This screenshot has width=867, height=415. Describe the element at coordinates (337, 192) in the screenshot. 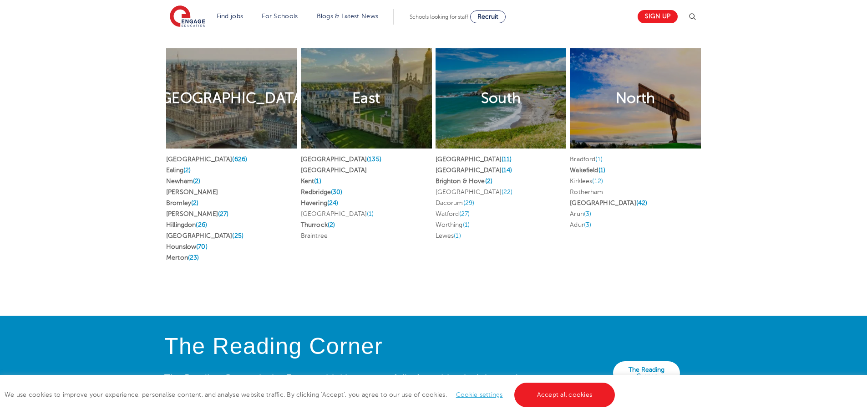

I see `span: (30)` at that location.